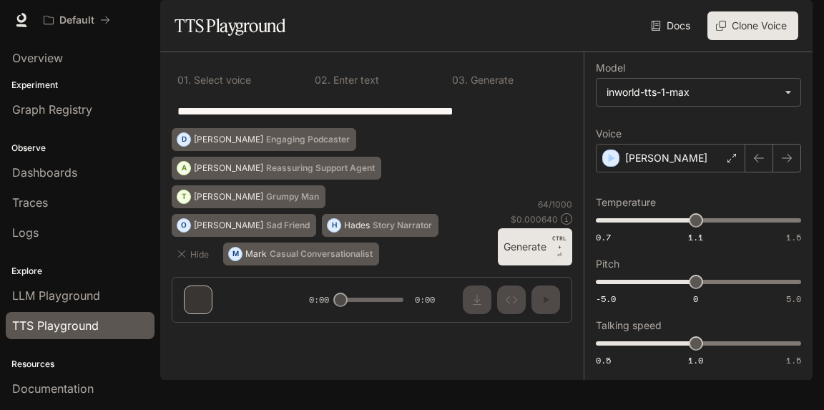 Image resolution: width=824 pixels, height=410 pixels. Describe the element at coordinates (293, 197) in the screenshot. I see `p: Grumpy Man` at that location.